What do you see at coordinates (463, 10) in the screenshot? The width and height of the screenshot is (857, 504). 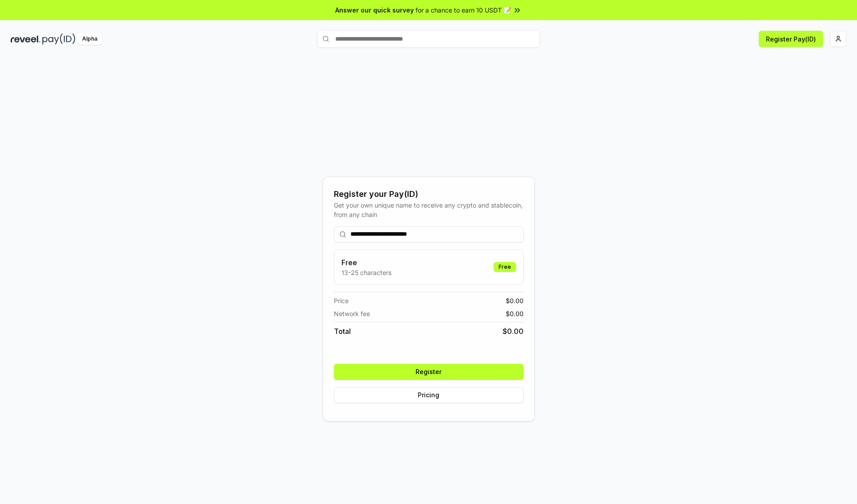 I see `span: for a chance to earn 10 USDT 📝` at bounding box center [463, 10].